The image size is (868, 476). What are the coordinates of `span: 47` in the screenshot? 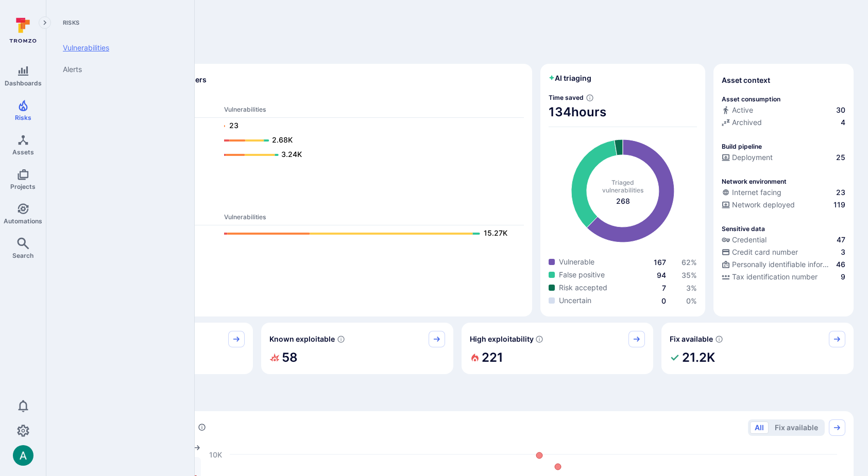 It's located at (840, 240).